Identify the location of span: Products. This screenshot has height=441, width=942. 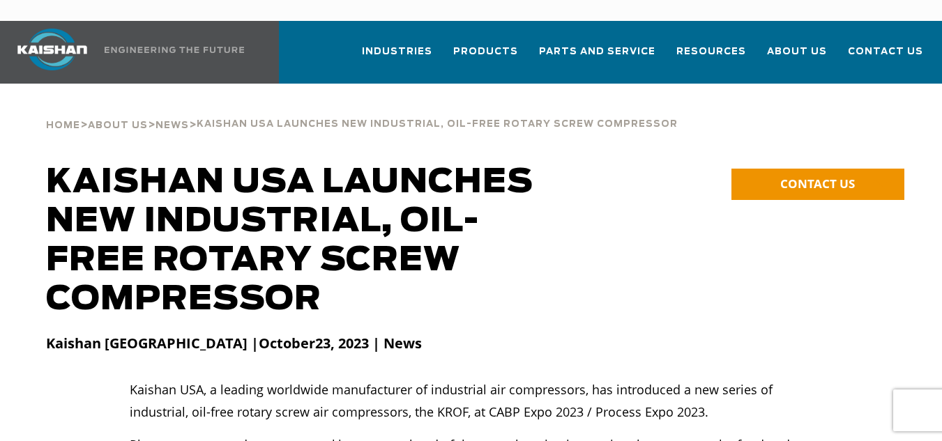
(485, 52).